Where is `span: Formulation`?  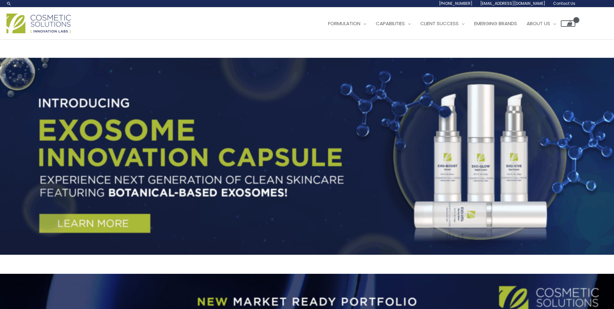
span: Formulation is located at coordinates (345, 23).